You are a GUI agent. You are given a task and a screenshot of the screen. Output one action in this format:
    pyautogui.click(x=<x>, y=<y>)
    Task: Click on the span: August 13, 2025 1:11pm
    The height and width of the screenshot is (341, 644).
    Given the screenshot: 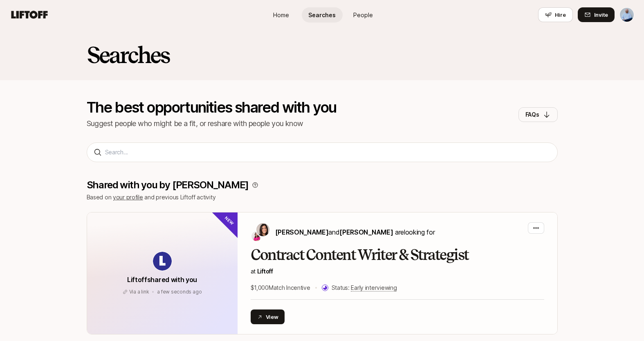 What is the action you would take?
    pyautogui.click(x=179, y=292)
    